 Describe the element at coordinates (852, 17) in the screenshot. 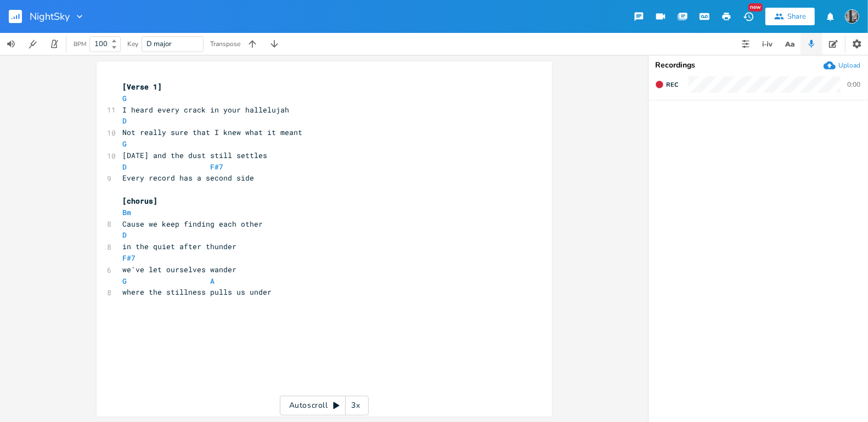

I see `img: Jordan Bagheri` at that location.